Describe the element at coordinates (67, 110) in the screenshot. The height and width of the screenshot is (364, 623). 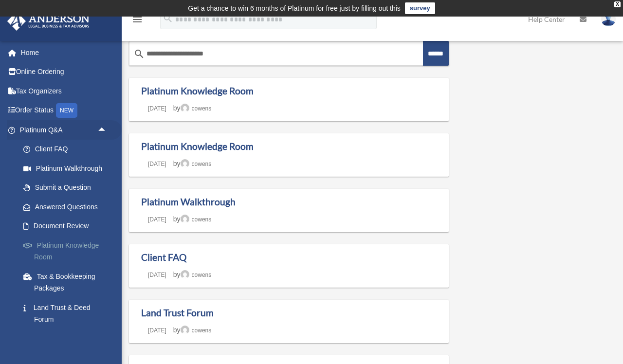
I see `div: NEW` at that location.